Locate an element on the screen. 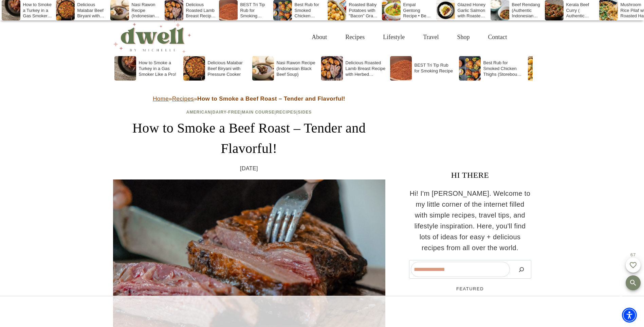 The height and width of the screenshot is (327, 644). a: Travel is located at coordinates (431, 37).